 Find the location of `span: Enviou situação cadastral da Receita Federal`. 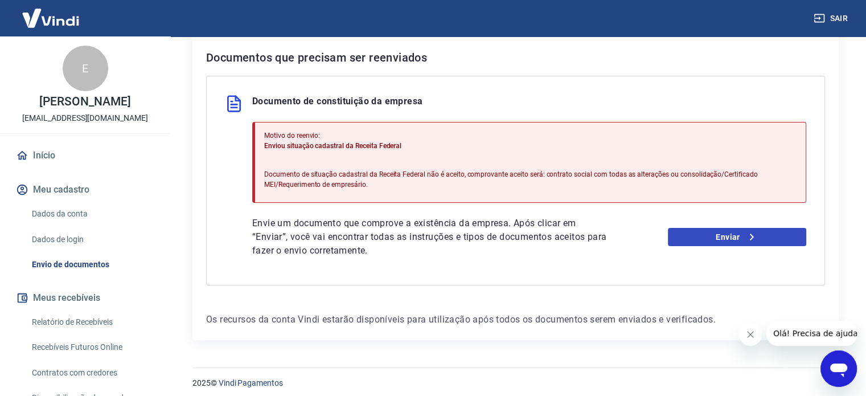

span: Enviou situação cadastral da Receita Federal is located at coordinates (333, 146).